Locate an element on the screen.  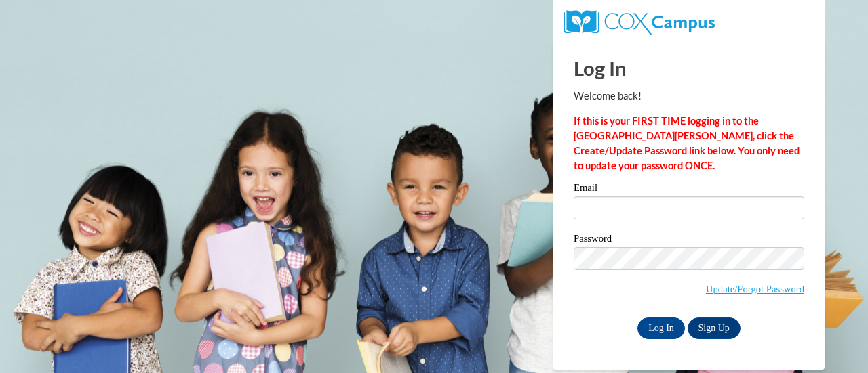
p: Welcome back! is located at coordinates (689, 96).